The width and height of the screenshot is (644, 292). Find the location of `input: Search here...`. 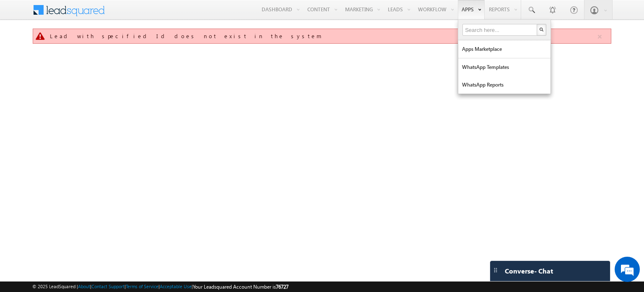

input: Search here... is located at coordinates (500, 30).